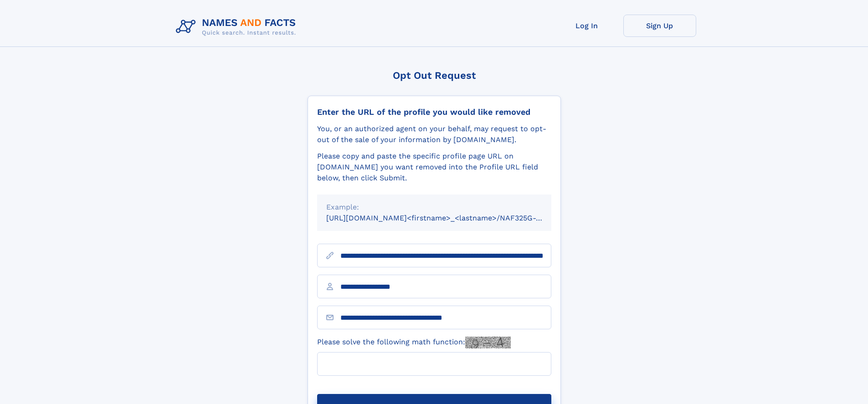 The height and width of the screenshot is (404, 868). Describe the element at coordinates (414, 342) in the screenshot. I see `label: Please solve the following math function:` at that location.